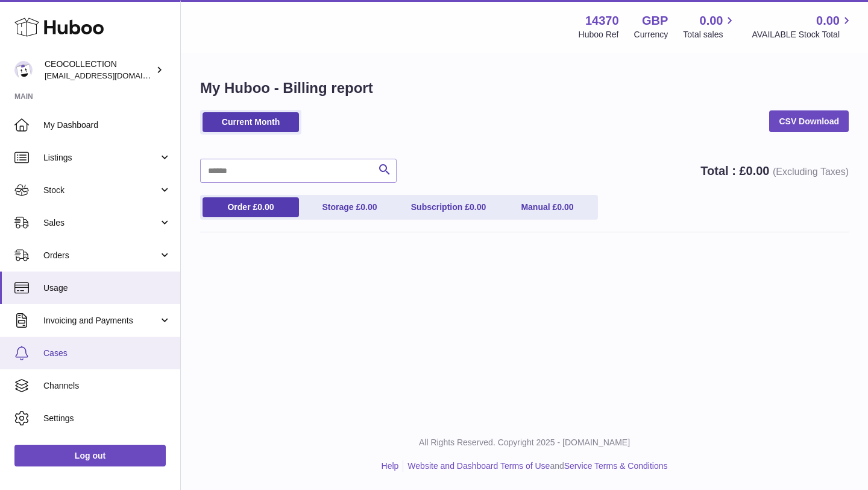 Image resolution: width=868 pixels, height=490 pixels. What do you see at coordinates (599, 34) in the screenshot?
I see `div: Huboo Ref` at bounding box center [599, 34].